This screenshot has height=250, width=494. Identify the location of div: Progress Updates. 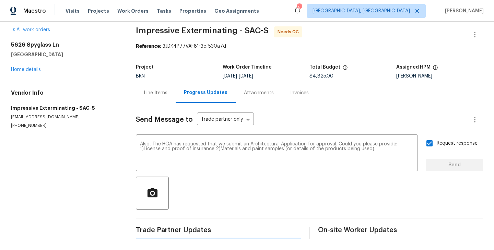
(206, 93).